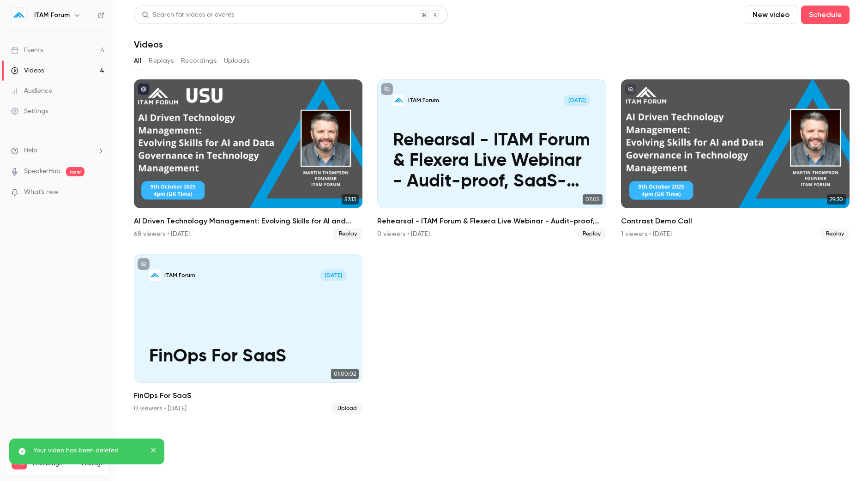 Image resolution: width=868 pixels, height=481 pixels. I want to click on li: Rehearsal - ITAM Forum & Flexera Live Webinar - Audit-proof, SaaS-Smart, Negotiation-Ready: Your ..., so click(491, 160).